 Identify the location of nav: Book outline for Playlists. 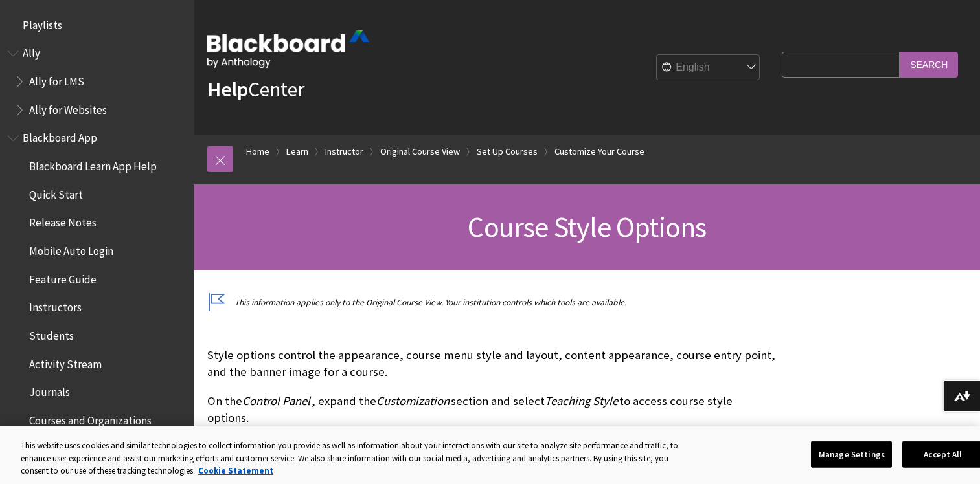
(97, 26).